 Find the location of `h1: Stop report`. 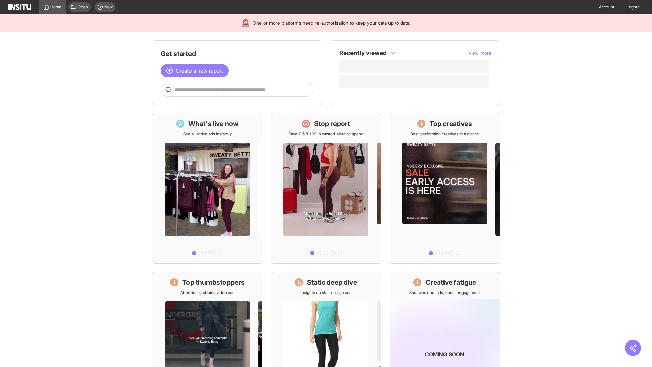

h1: Stop report is located at coordinates (332, 124).